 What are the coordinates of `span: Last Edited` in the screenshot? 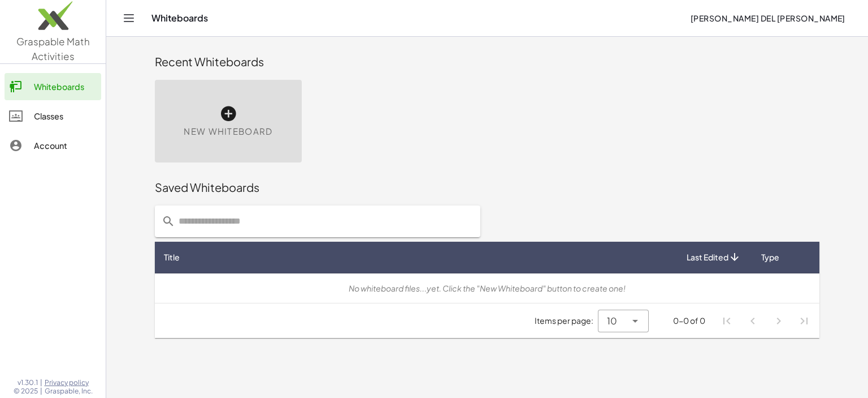 It's located at (707, 257).